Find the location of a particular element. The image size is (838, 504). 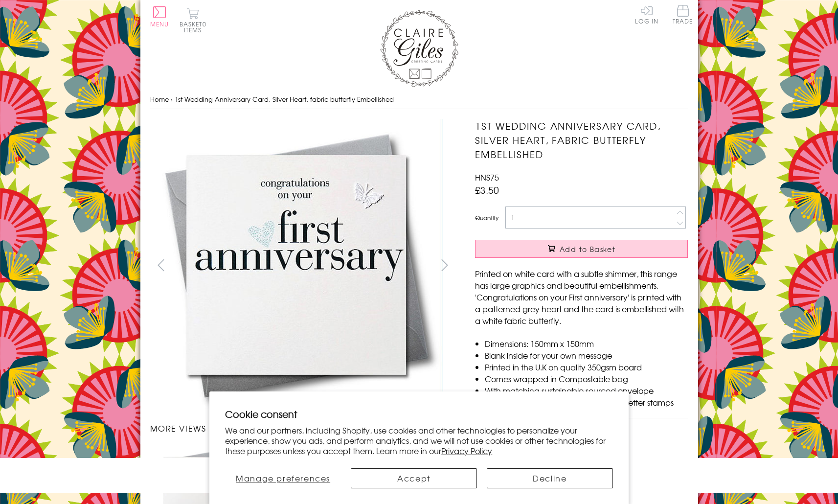

button: Basket0 items is located at coordinates (192, 20).